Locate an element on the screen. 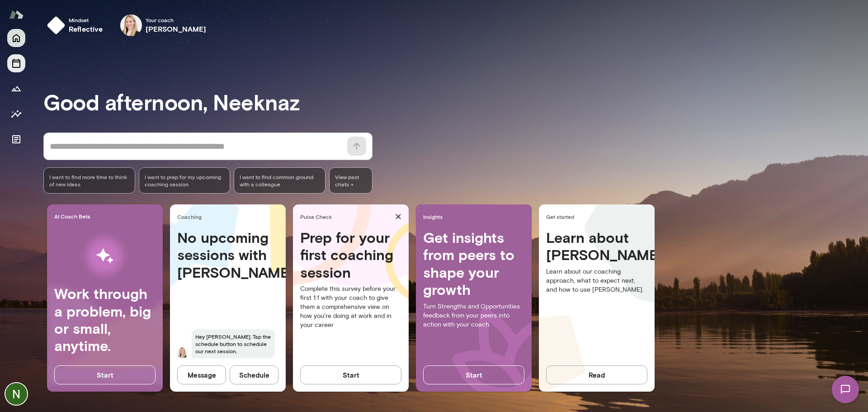 Image resolution: width=868 pixels, height=412 pixels. button: Growth Plan is located at coordinates (16, 89).